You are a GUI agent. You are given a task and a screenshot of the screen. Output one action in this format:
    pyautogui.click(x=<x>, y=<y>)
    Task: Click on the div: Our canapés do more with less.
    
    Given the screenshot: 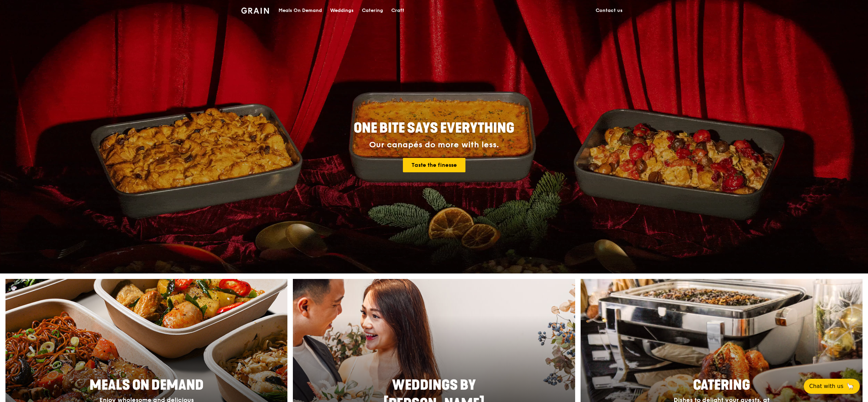 What is the action you would take?
    pyautogui.click(x=434, y=145)
    